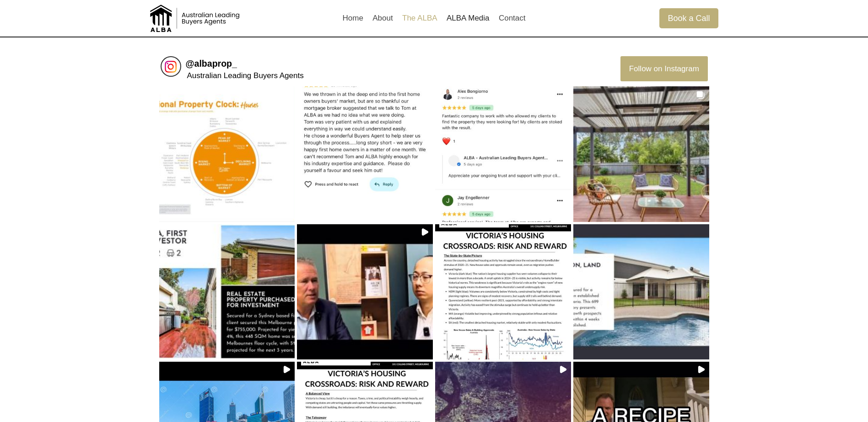 Image resolution: width=868 pixels, height=422 pixels. Describe the element at coordinates (420, 18) in the screenshot. I see `a: The ALBA` at that location.